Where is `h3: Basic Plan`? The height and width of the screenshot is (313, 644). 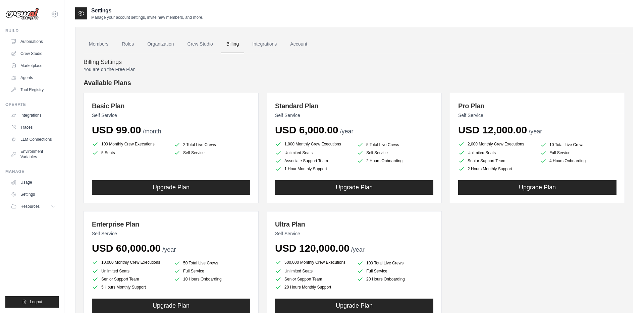
h3: Basic Plan is located at coordinates (171, 106).